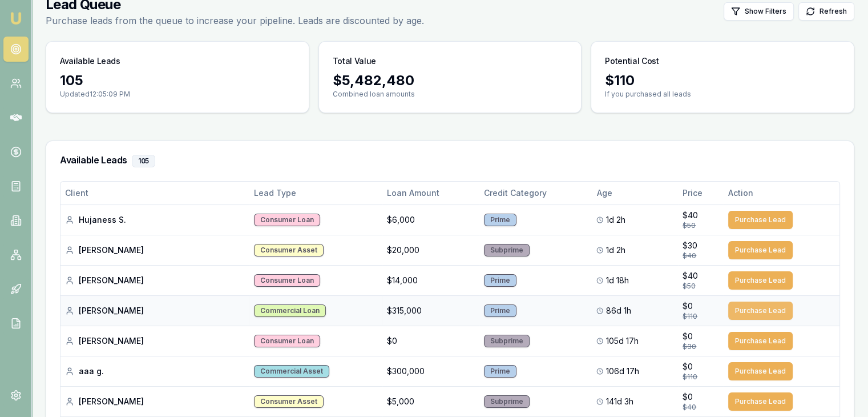 The width and height of the screenshot is (868, 417). What do you see at coordinates (16, 18) in the screenshot?
I see `img: emu-icon-u.png` at bounding box center [16, 18].